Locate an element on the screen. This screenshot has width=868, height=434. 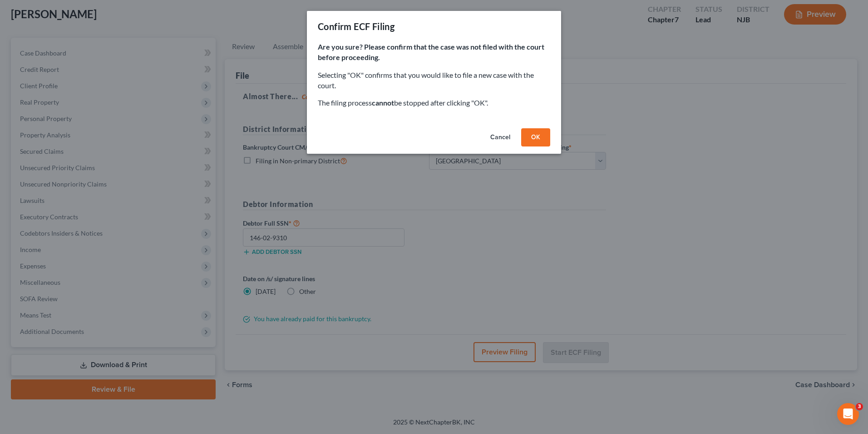
p: Selecting "OK" confirms that you would like to file a new case with the court. is located at coordinates (434, 80).